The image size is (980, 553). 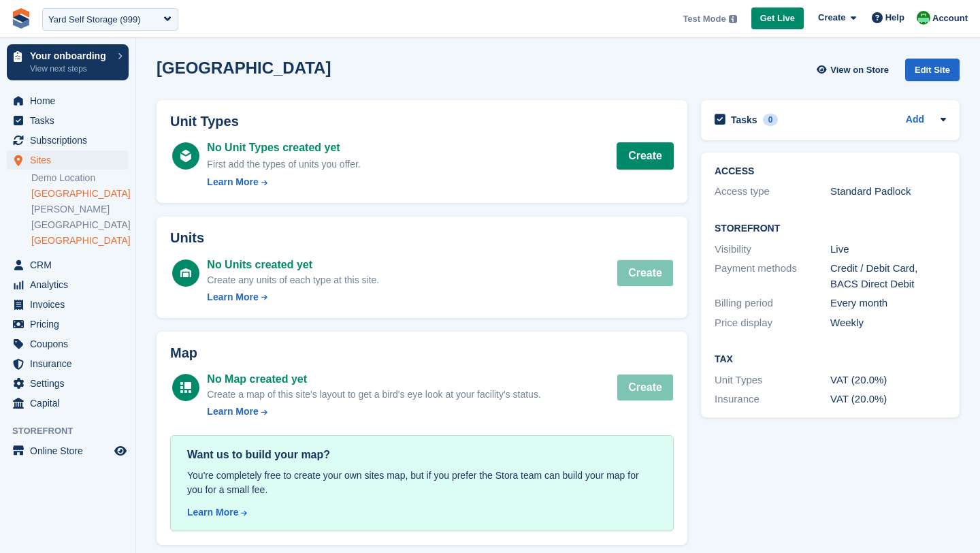 I want to click on span: CRM, so click(x=71, y=264).